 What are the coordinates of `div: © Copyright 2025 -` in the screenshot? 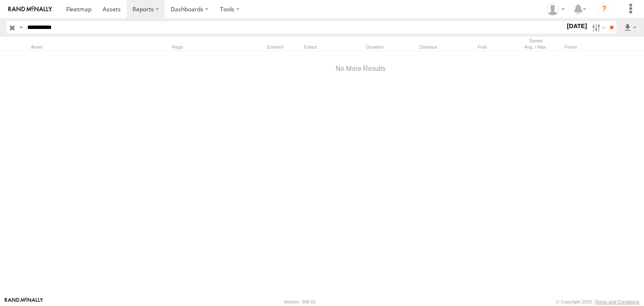 It's located at (598, 302).